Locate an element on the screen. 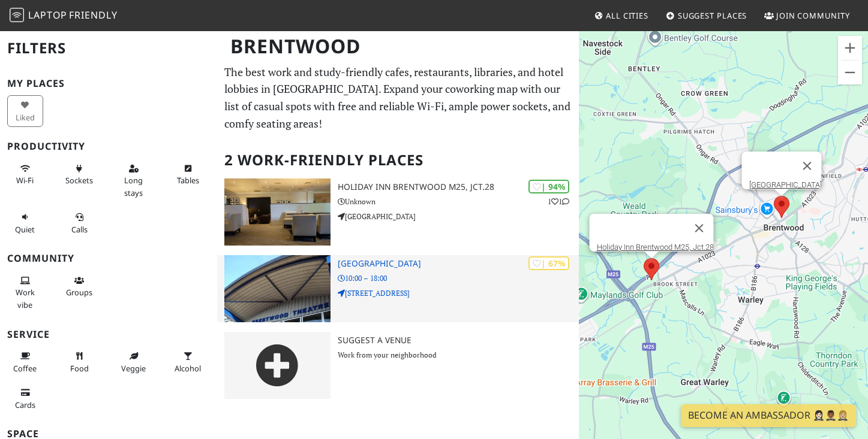 This screenshot has height=439, width=868. a: All Cities is located at coordinates (620, 16).